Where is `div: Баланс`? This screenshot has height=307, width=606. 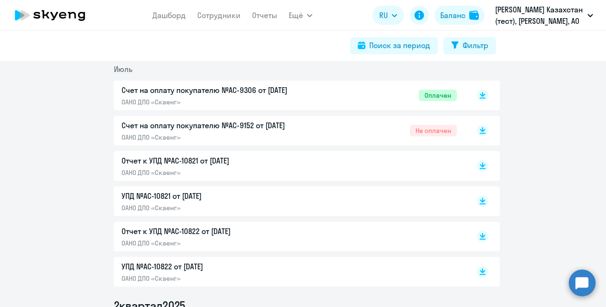
div: Баланс is located at coordinates (453, 15).